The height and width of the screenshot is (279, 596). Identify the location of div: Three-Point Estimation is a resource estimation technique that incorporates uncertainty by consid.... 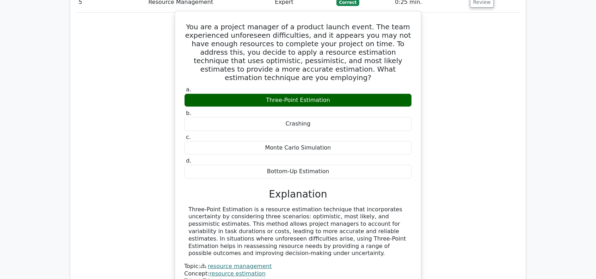
(298, 231).